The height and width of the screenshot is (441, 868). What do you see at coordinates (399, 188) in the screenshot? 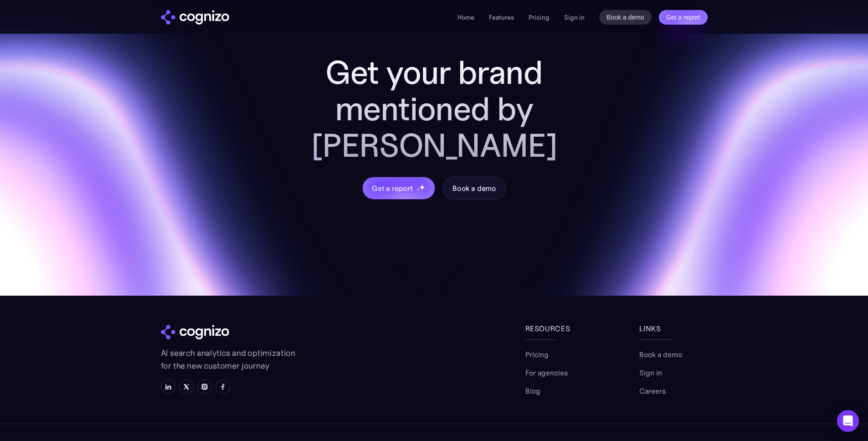
I see `a: Get a reportstarstarstar` at bounding box center [399, 188].